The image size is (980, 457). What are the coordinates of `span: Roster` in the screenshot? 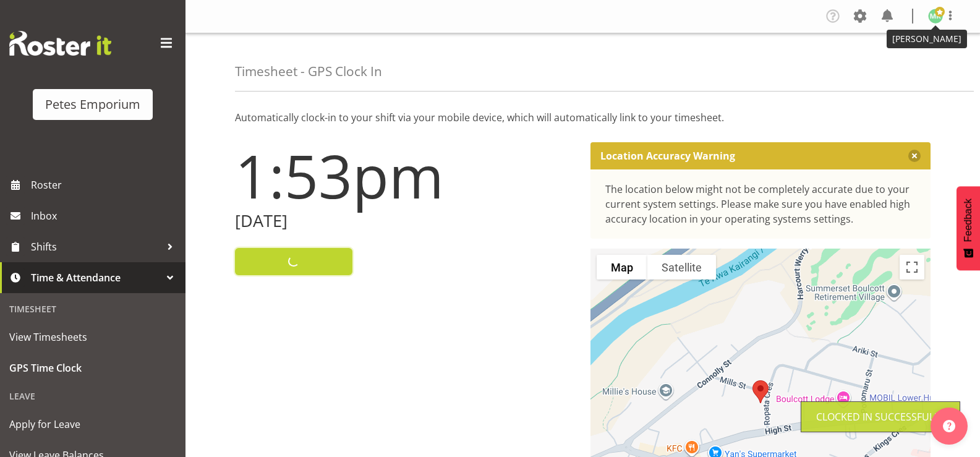 It's located at (105, 185).